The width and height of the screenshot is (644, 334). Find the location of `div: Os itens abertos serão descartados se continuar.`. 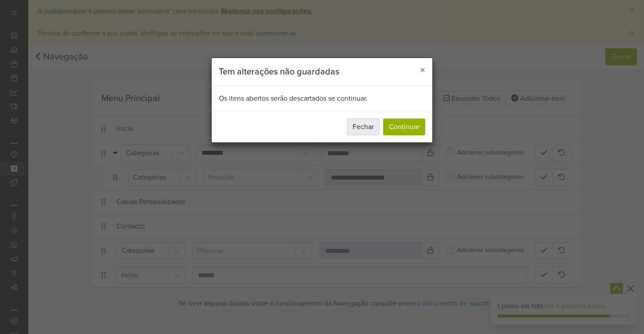

div: Os itens abertos serão descartados se continuar. is located at coordinates (322, 98).